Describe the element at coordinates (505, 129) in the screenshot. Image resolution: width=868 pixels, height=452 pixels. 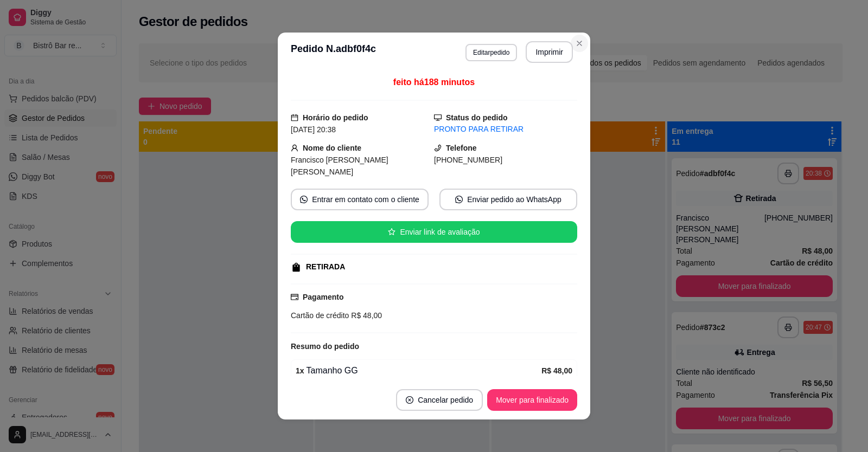
I see `div: PRONTO PARA RETIRAR` at that location.